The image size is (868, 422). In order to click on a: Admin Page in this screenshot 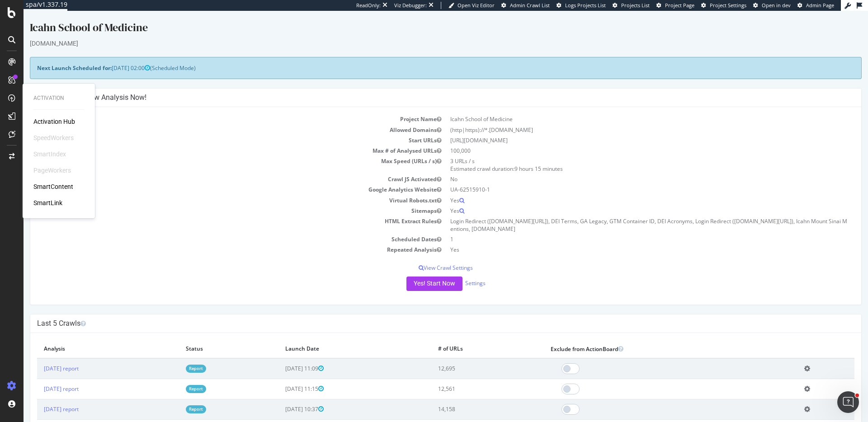, I will do `click(816, 6)`.